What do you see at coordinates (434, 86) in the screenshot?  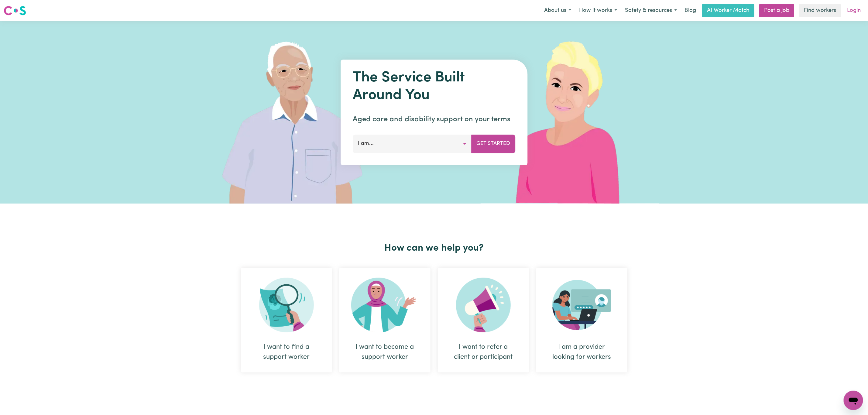 I see `h1: The Service Built Around You` at bounding box center [434, 86].